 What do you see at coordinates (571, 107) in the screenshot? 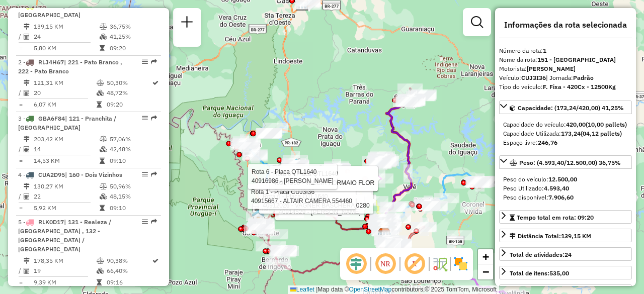
I see `span: Capacidade: (173,24/420,00) 41,25%` at bounding box center [571, 107].